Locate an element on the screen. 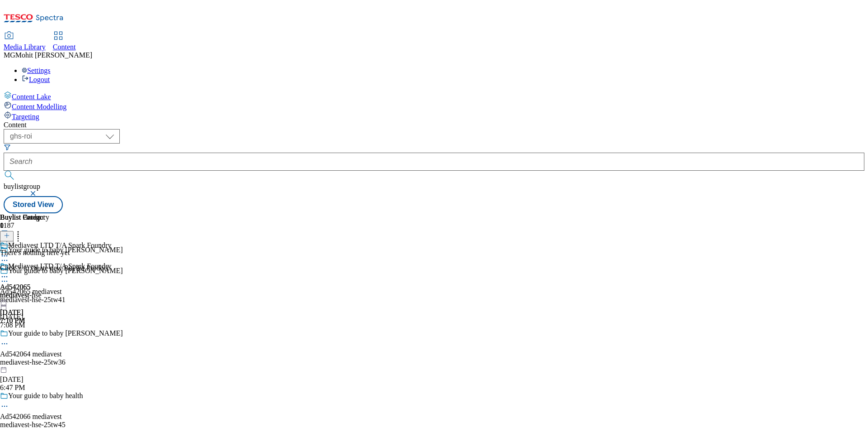 The height and width of the screenshot is (428, 868). span: Content Lake is located at coordinates (31, 97).